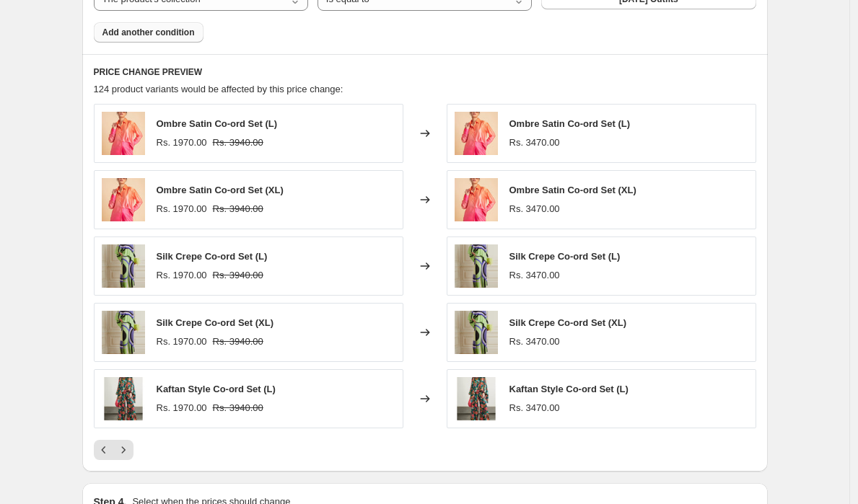 Image resolution: width=858 pixels, height=504 pixels. What do you see at coordinates (148, 32) in the screenshot?
I see `button: Add another condition` at bounding box center [148, 32].